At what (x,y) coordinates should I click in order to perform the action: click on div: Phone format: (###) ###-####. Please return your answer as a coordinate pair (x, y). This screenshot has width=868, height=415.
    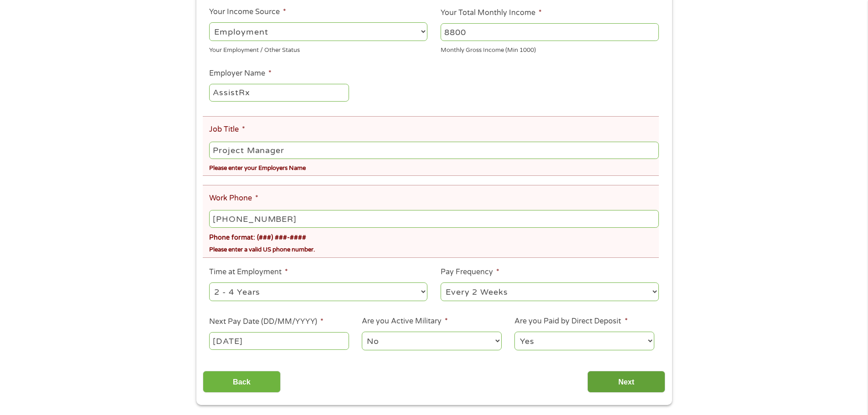
    Looking at the image, I should click on (434, 236).